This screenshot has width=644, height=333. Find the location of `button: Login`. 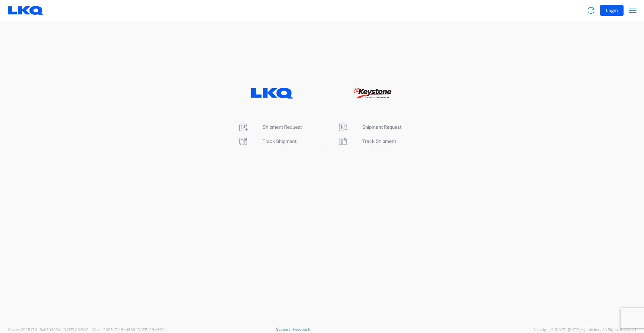

button: Login is located at coordinates (612, 10).